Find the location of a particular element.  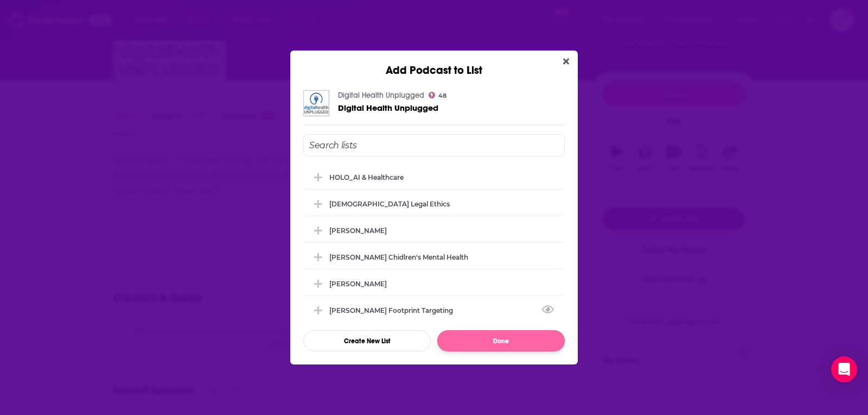

button: Create New List is located at coordinates (367, 340).